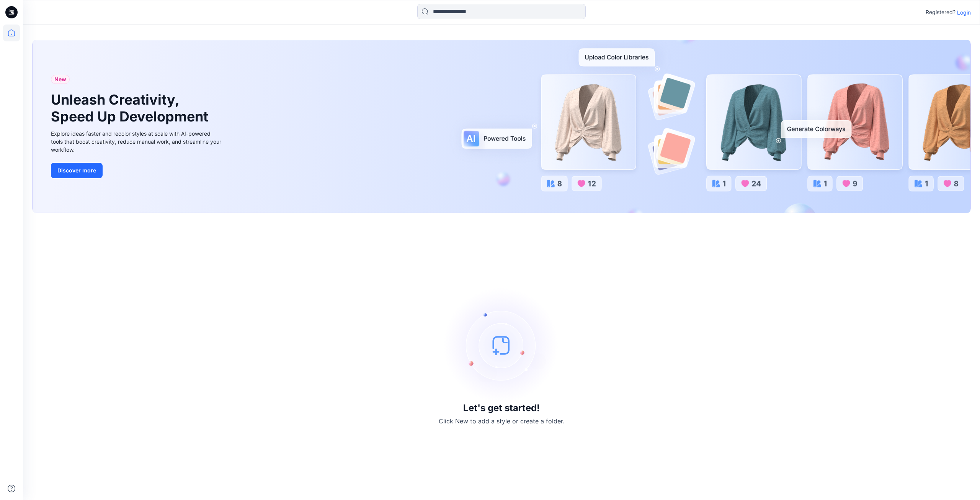 Image resolution: width=980 pixels, height=500 pixels. Describe the element at coordinates (131, 108) in the screenshot. I see `h1: Unleash Creativity, Speed Up Development` at that location.